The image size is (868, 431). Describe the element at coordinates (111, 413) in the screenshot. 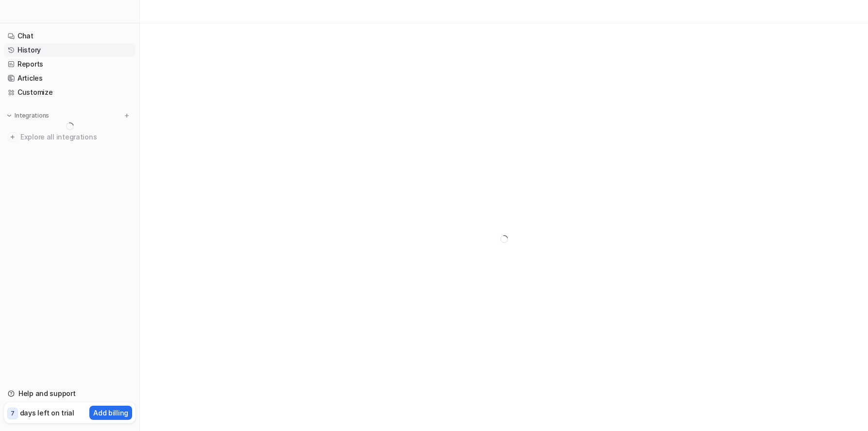

I see `p: Add billing` at that location.